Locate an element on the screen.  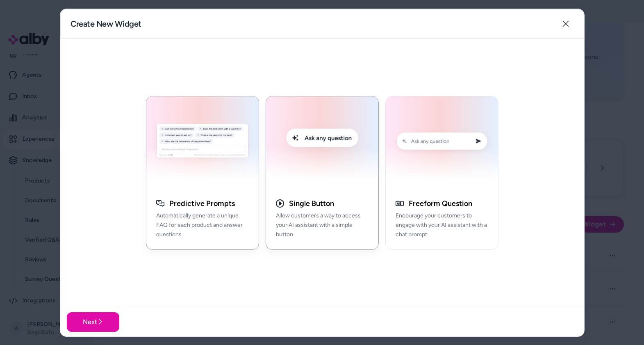
img: Conversation Prompt Example is located at coordinates (442, 142).